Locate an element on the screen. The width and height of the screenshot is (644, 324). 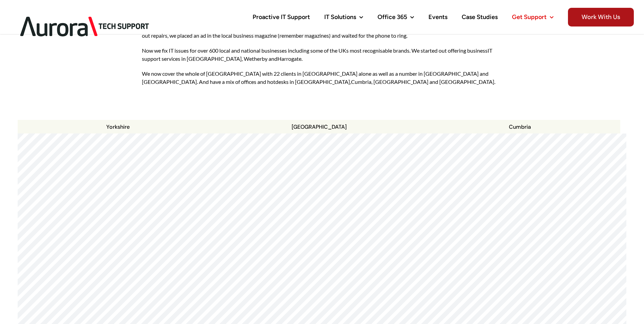
a: Cumbria is located at coordinates (361, 82).